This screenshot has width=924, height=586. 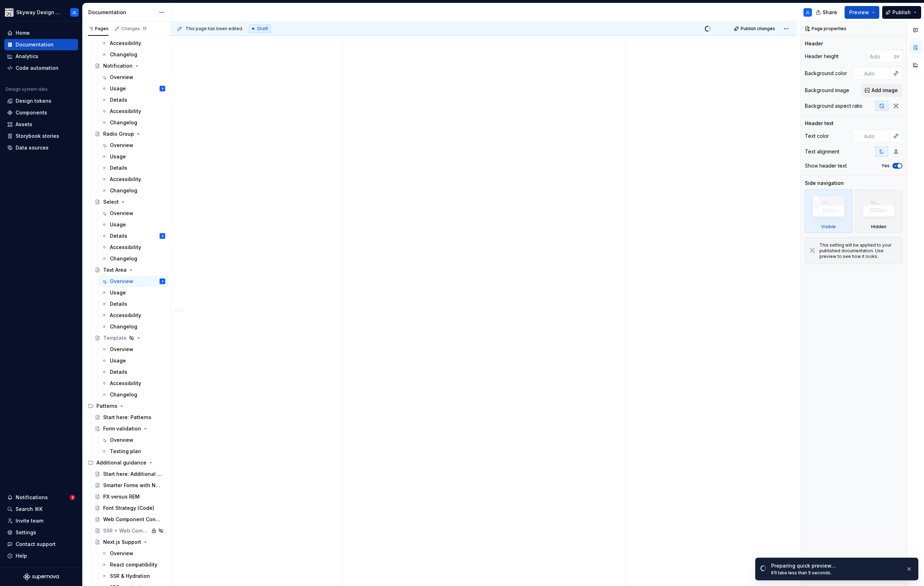 What do you see at coordinates (41, 136) in the screenshot?
I see `a: Storybook stories` at bounding box center [41, 136].